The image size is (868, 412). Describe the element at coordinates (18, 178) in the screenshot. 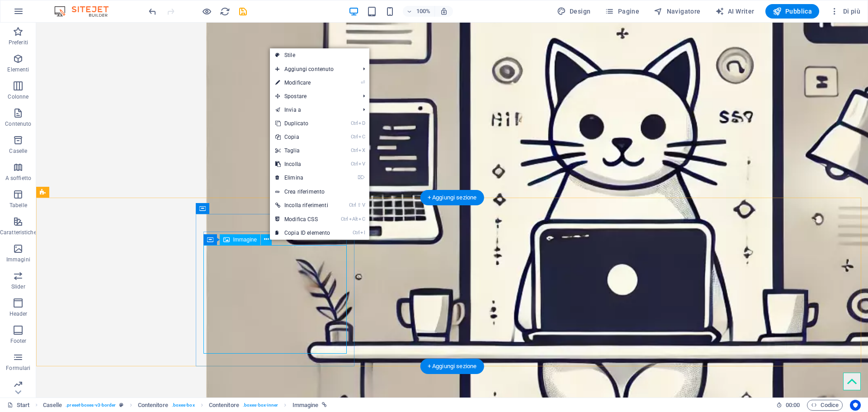

I see `p: A soffietto` at that location.